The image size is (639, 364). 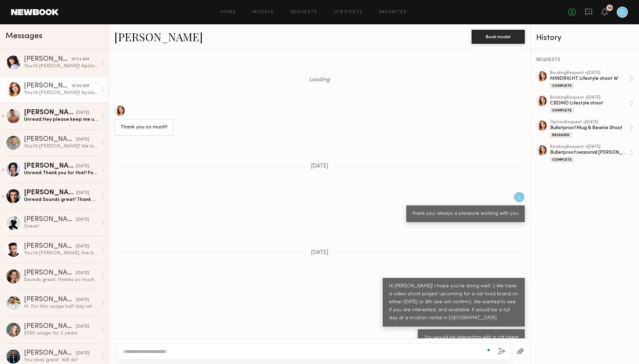 What do you see at coordinates (144, 127) in the screenshot?
I see `div: Thank you so much!!` at bounding box center [144, 127].